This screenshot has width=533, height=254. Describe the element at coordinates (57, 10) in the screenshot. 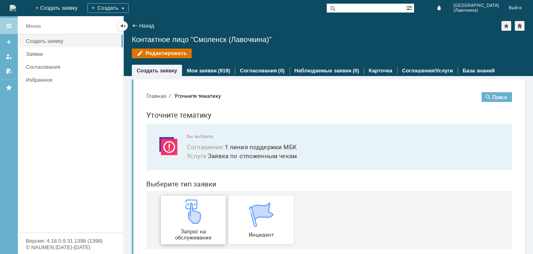

I see `div: Уточните тематику` at that location.